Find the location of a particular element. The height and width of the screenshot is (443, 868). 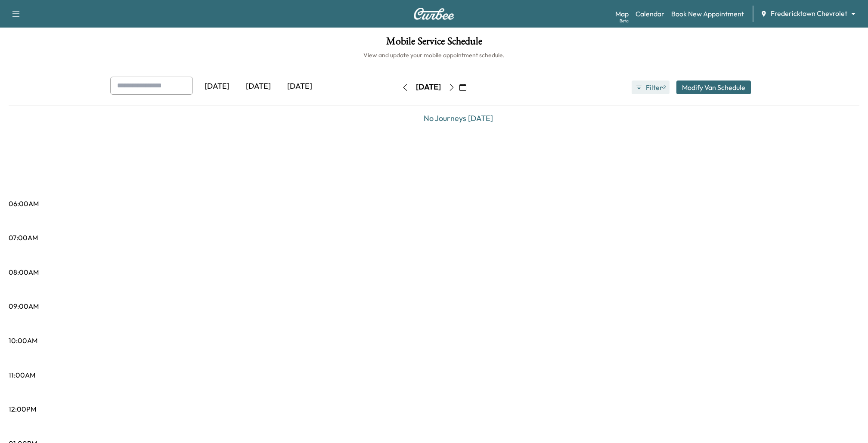

span: Fredericktown Chevrolet is located at coordinates (809, 13).